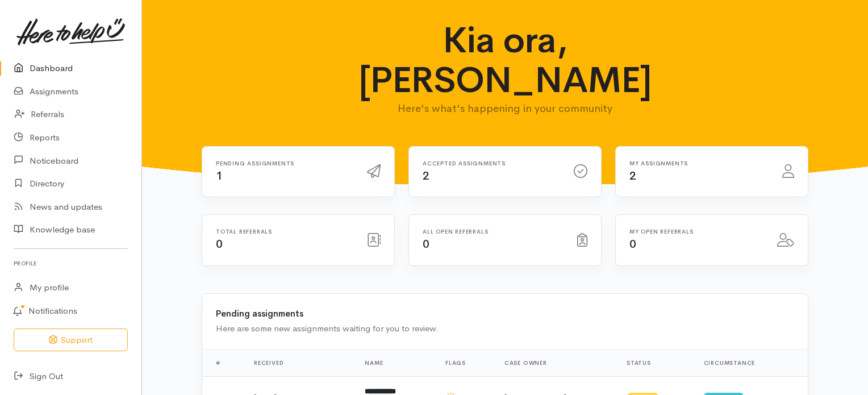  I want to click on b: Pending assignments, so click(260, 313).